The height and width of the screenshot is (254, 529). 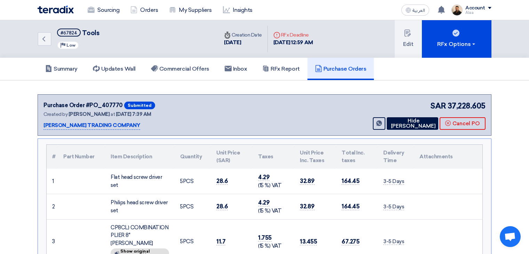 I want to click on th: Total Inc. taxes, so click(x=357, y=156).